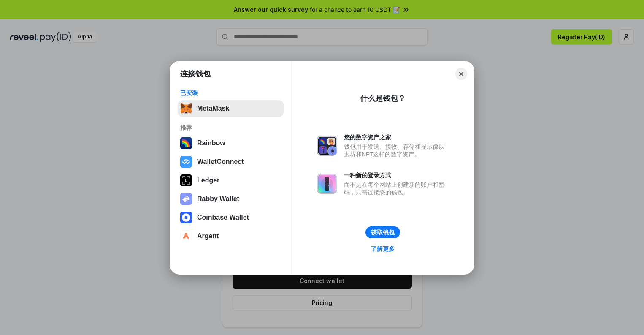 The image size is (644, 335). I want to click on div: 而不是在每个网站上创建新的账户和密码，只需连接您的钱包。, so click(397, 188).